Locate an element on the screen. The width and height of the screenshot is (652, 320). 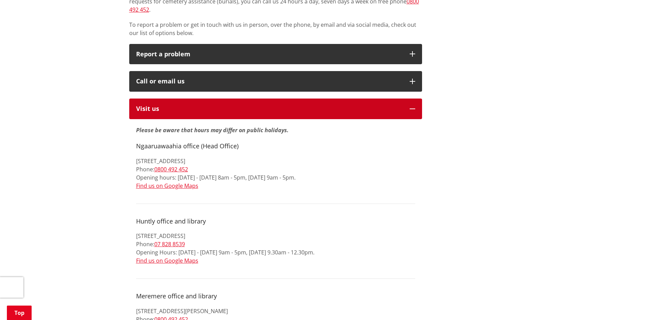
p: Visit us is located at coordinates (269, 109).